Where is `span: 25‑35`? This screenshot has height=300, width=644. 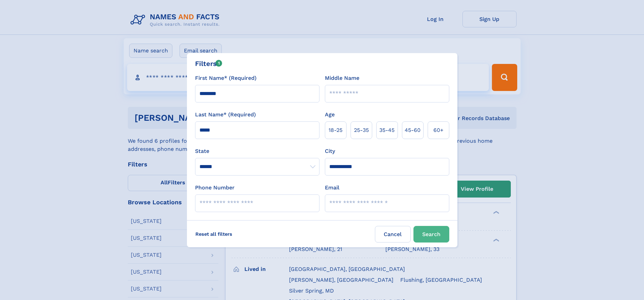 span: 25‑35 is located at coordinates (361, 130).